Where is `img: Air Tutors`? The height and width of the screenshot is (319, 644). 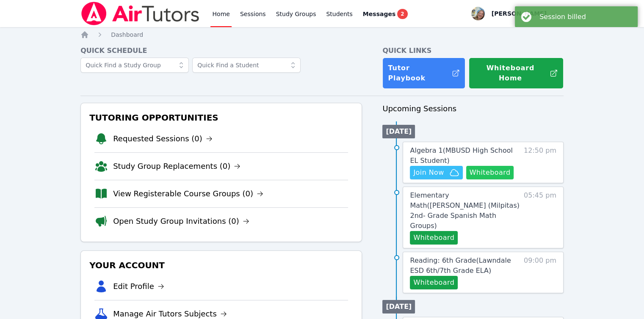 img: Air Tutors is located at coordinates (140, 13).